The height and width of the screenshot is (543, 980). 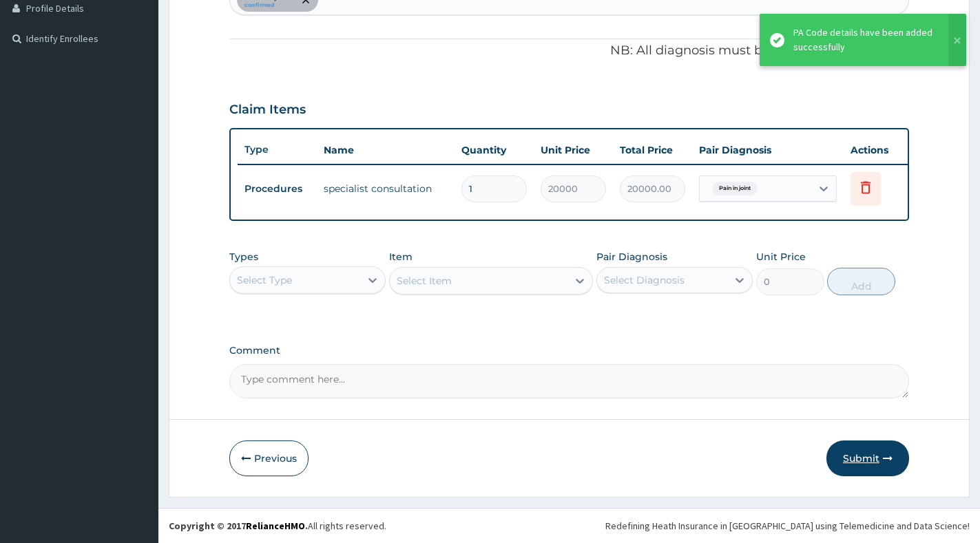 I want to click on th: Actions, so click(x=878, y=150).